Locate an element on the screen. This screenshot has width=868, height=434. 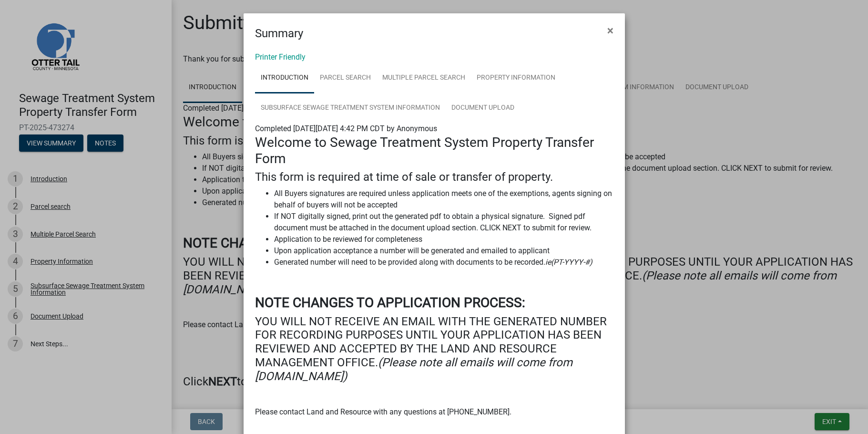
button: Close is located at coordinates (610, 30).